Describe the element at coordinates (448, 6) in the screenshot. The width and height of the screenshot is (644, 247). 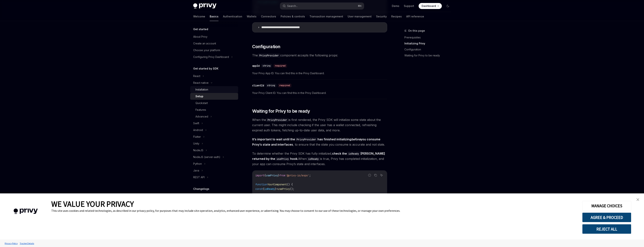
I see `button: Toggle dark mode` at that location.